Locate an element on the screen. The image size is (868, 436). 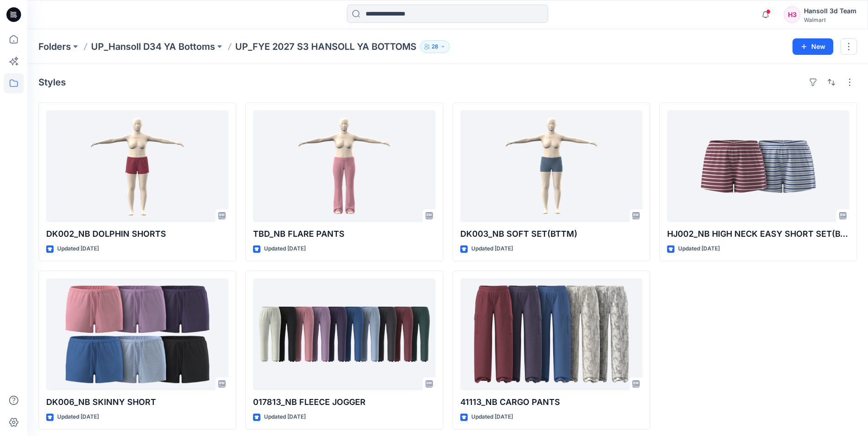
a: HJ002_NB HIGH NECK EASY SHORT SET(BTTM) is located at coordinates (758, 166).